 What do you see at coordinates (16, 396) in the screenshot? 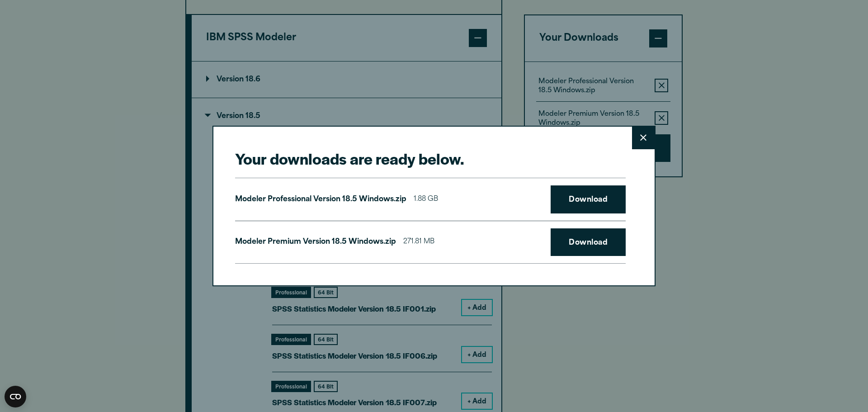
I see `button: Open CMP widget` at bounding box center [16, 396].